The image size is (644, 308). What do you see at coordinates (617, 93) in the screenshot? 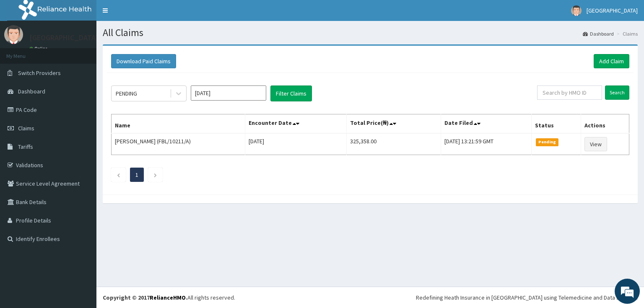
I see `input: Search` at bounding box center [617, 93].